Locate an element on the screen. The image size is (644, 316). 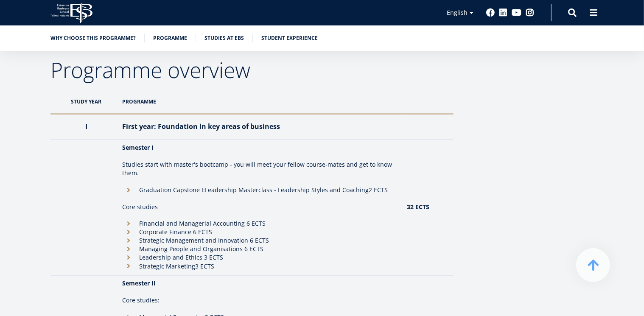
span: Strategic Marketing is located at coordinates (167, 266).